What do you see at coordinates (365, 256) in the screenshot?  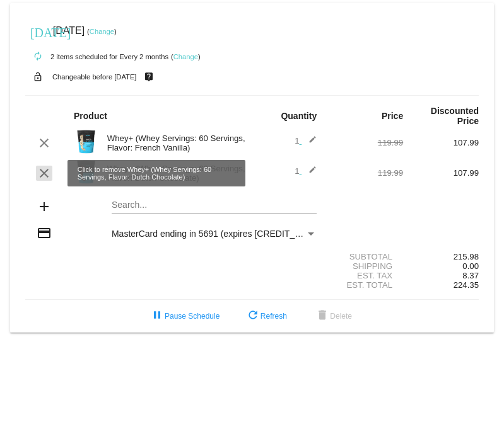 I see `div: Subtotal` at bounding box center [365, 256].